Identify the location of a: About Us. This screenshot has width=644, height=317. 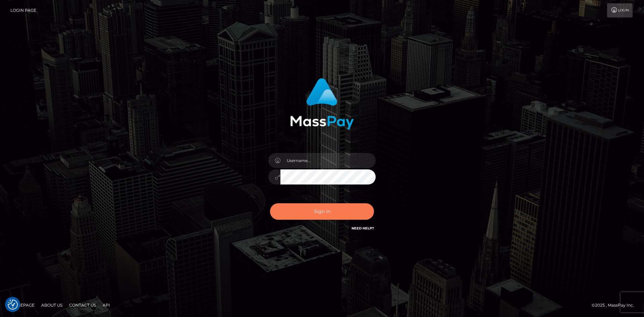
(52, 305).